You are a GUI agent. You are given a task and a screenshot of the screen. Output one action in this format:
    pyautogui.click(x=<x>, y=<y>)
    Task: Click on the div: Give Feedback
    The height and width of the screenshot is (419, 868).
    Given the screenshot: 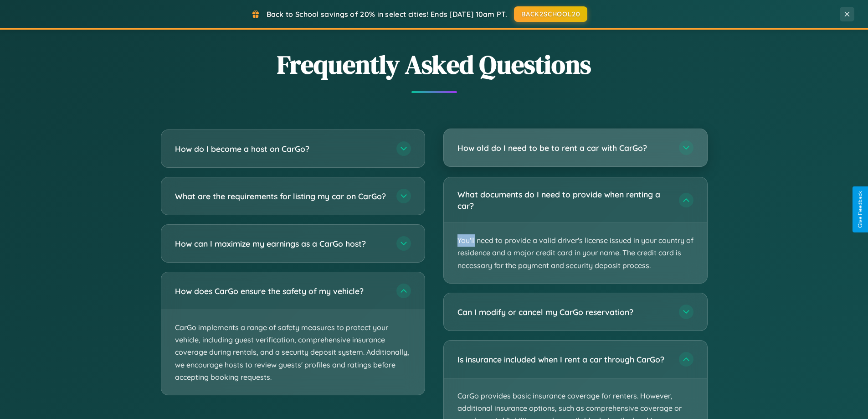 What is the action you would take?
    pyautogui.click(x=860, y=210)
    